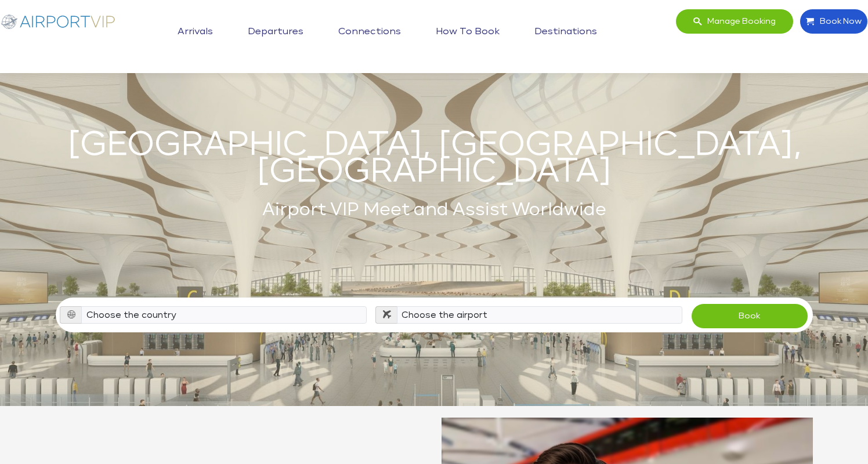 Image resolution: width=868 pixels, height=464 pixels. I want to click on a: Manage booking, so click(735, 21).